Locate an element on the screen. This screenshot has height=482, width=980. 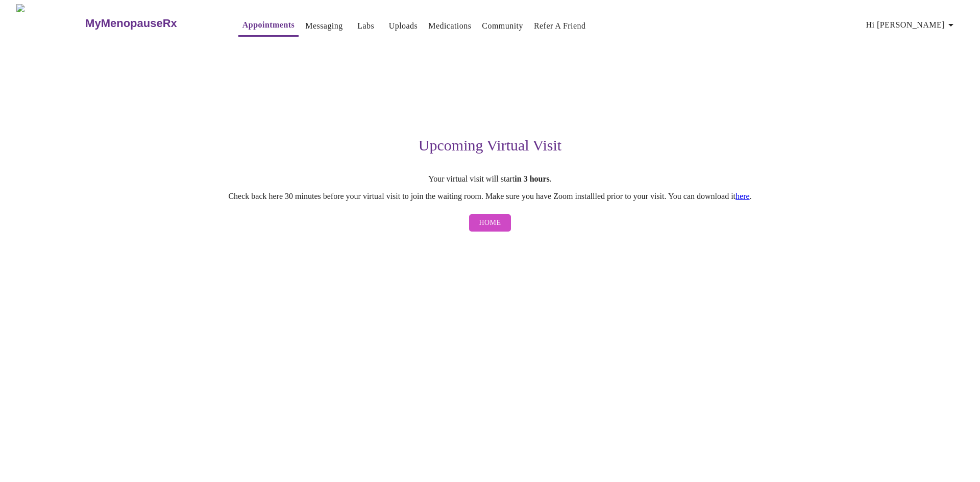
p: Your virtual visit will start . is located at coordinates (490, 179).